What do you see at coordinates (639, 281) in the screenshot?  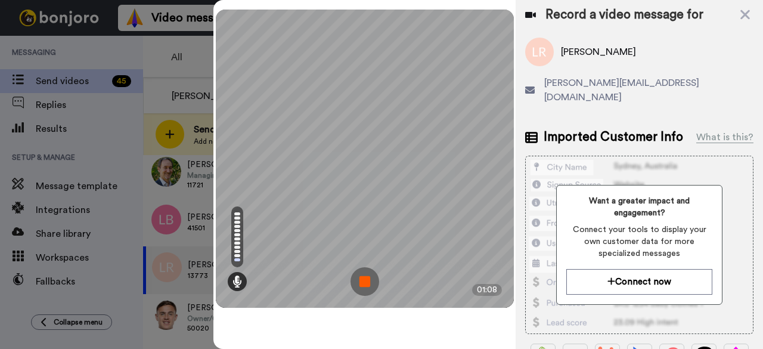 I see `button: Connect now` at bounding box center [639, 281].